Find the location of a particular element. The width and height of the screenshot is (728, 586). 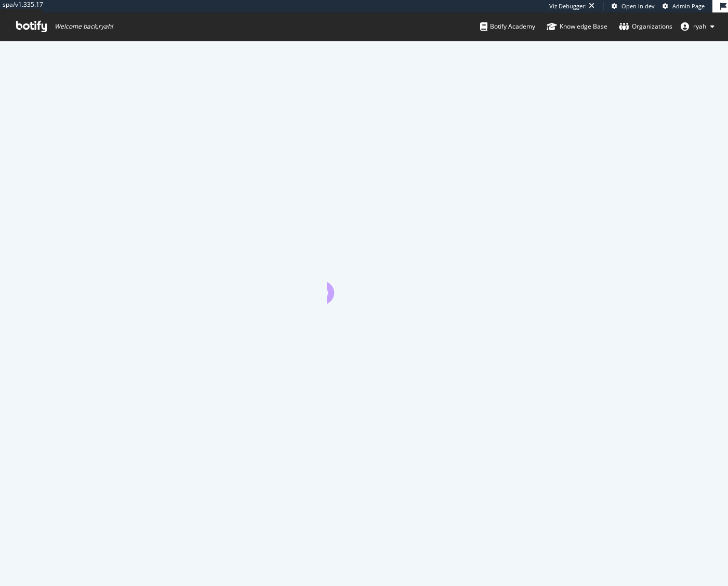

button: ryah is located at coordinates (697, 27).